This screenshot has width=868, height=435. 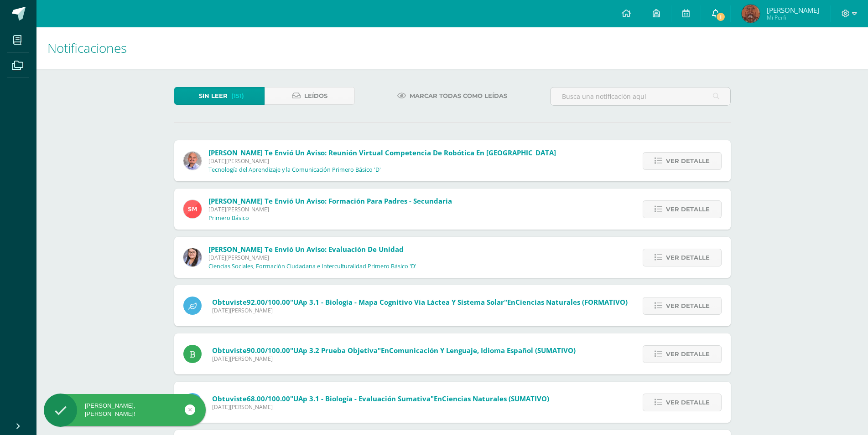 I want to click on span: 68.00/100.00, so click(x=268, y=398).